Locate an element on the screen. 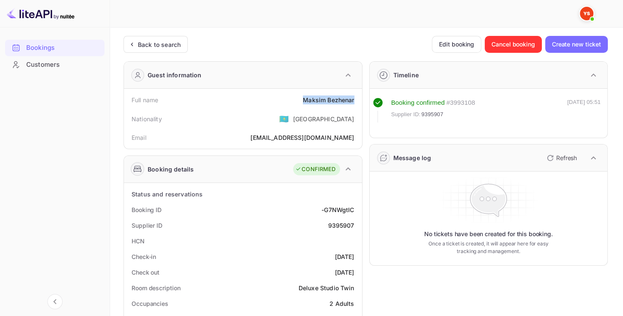 The width and height of the screenshot is (623, 316). div: -G7NWgtIC is located at coordinates (337, 210).